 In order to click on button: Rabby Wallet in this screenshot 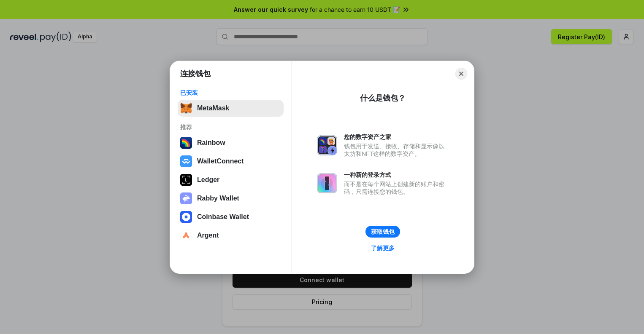, I will do `click(230, 198)`.